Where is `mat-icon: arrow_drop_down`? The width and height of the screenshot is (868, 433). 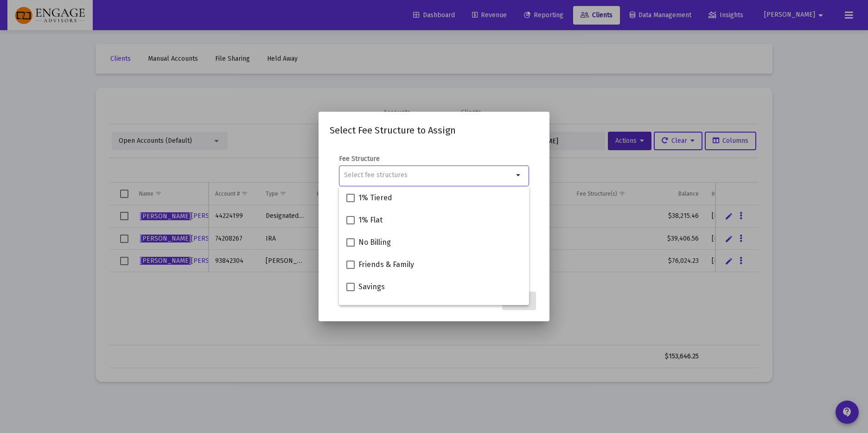
mat-icon: arrow_drop_down is located at coordinates (519, 175).